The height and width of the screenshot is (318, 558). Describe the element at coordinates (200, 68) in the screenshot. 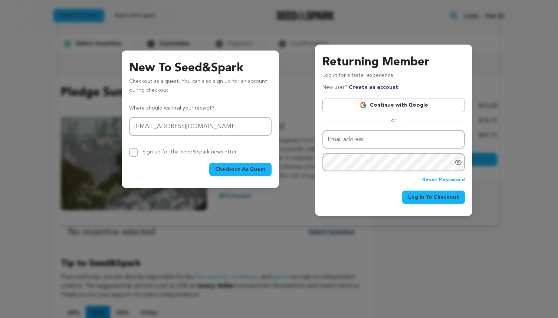

I see `h3: New To Seed&Spark` at that location.